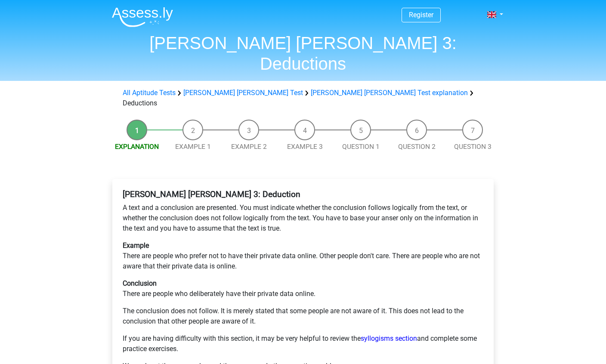 This screenshot has height=364, width=606. Describe the element at coordinates (389, 338) in the screenshot. I see `a: syllogisms section` at that location.